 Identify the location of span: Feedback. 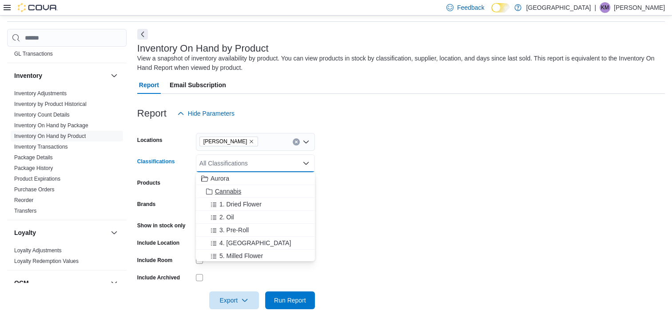
(471, 8).